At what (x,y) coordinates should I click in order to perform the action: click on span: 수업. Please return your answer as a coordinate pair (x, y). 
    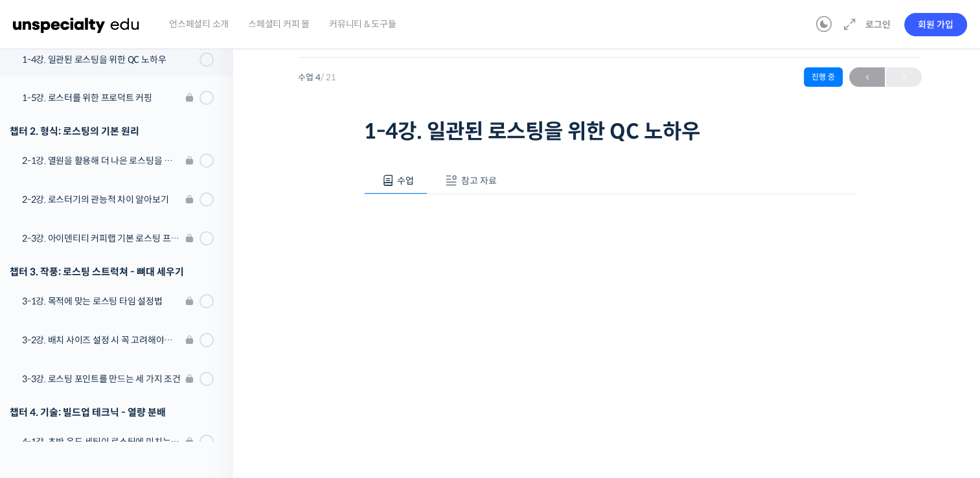
    Looking at the image, I should click on (405, 181).